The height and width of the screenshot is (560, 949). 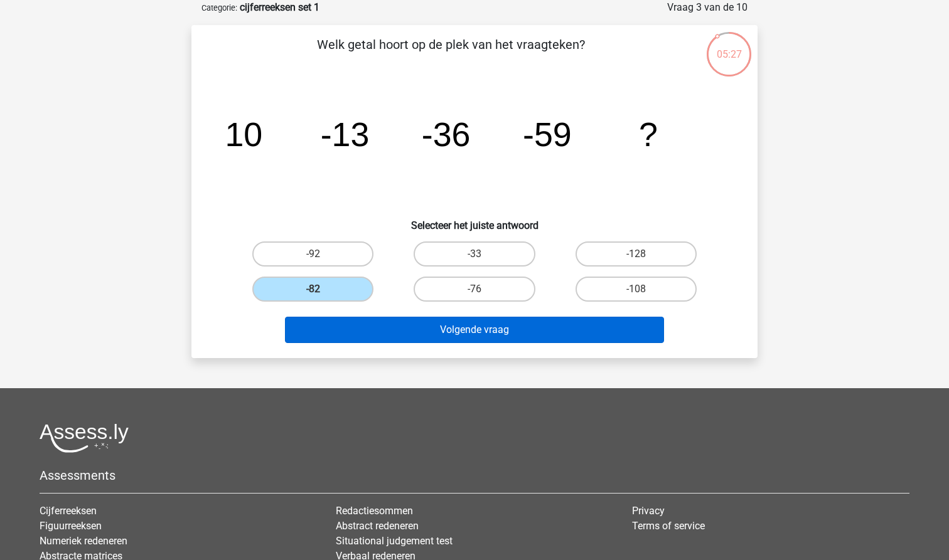 I want to click on a: Redactiesommen, so click(x=374, y=510).